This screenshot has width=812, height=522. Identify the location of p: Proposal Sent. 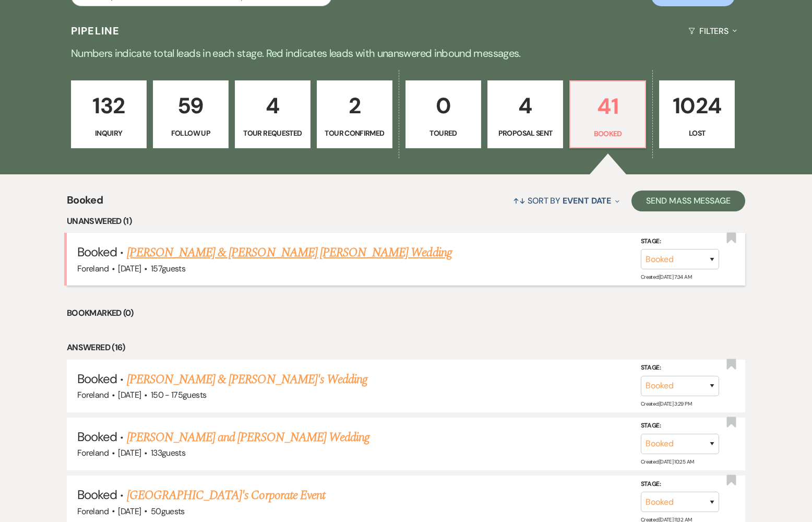
(524, 133).